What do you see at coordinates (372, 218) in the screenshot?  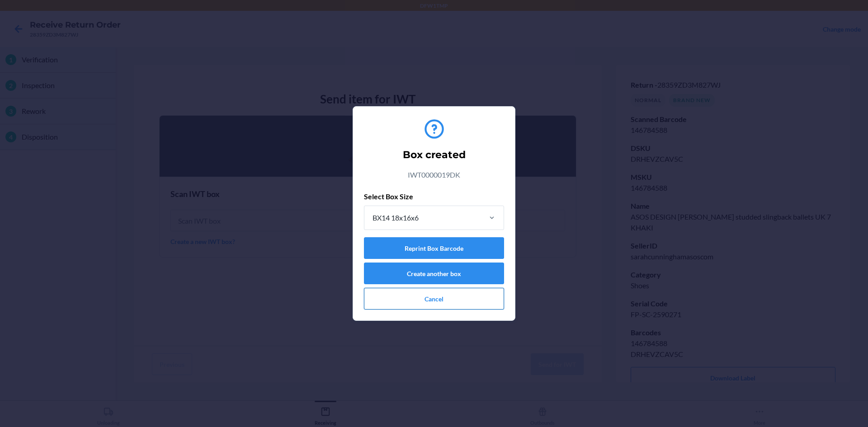 I see `input: BX14 18x16x6` at bounding box center [372, 218].